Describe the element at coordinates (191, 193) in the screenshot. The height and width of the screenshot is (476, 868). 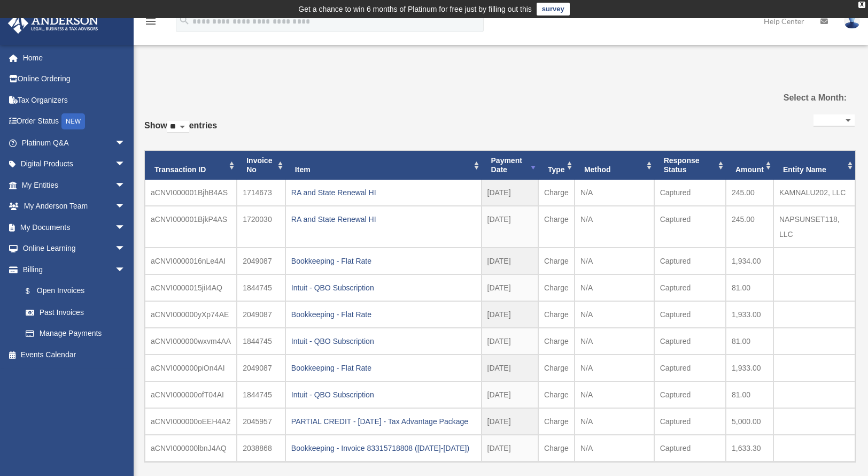
I see `td: aCNVI000001BjhB4AS` at that location.